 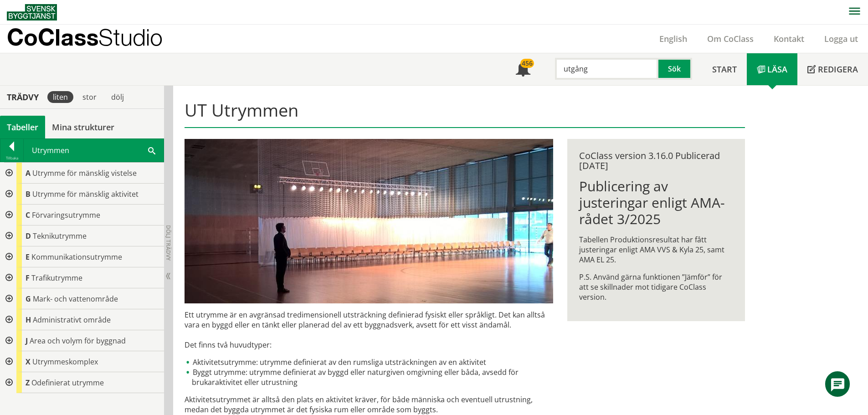 I want to click on span: C, so click(x=28, y=215).